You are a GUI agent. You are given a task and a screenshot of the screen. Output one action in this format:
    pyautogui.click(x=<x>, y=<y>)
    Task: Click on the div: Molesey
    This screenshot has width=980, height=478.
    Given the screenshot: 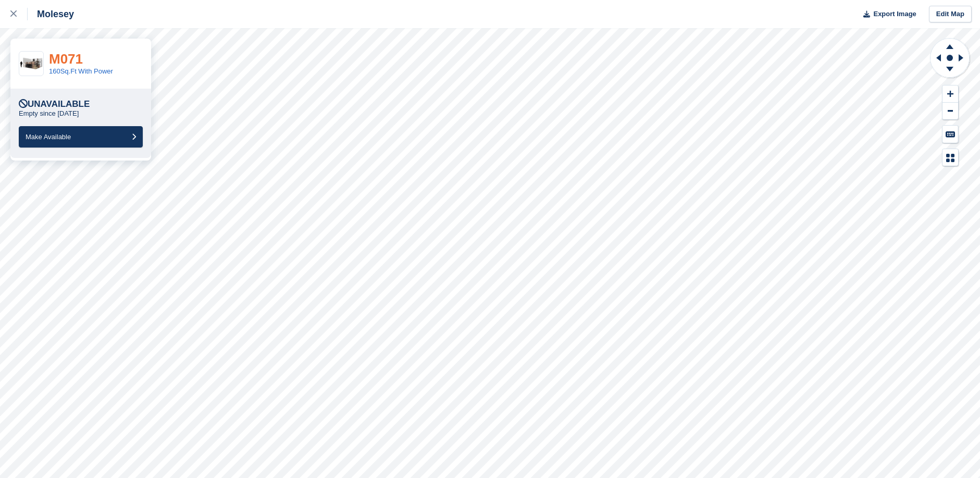 What is the action you would take?
    pyautogui.click(x=50, y=14)
    